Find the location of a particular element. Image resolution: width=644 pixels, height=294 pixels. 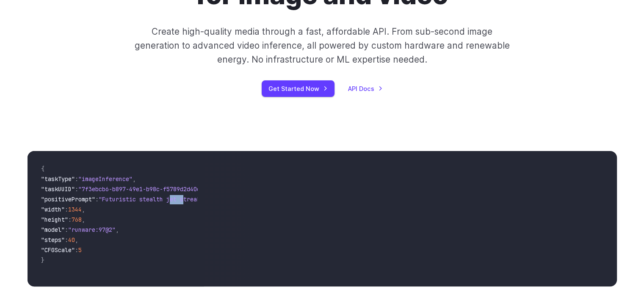

span: "taskType" is located at coordinates (58, 179).